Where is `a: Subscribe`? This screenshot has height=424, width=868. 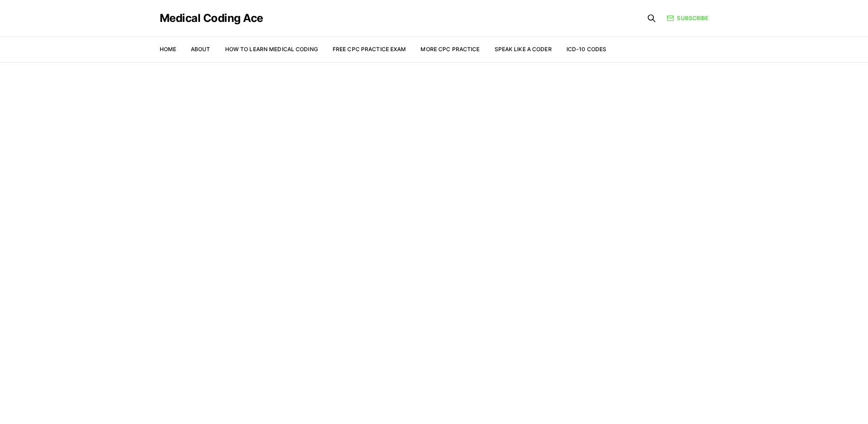 a: Subscribe is located at coordinates (688, 18).